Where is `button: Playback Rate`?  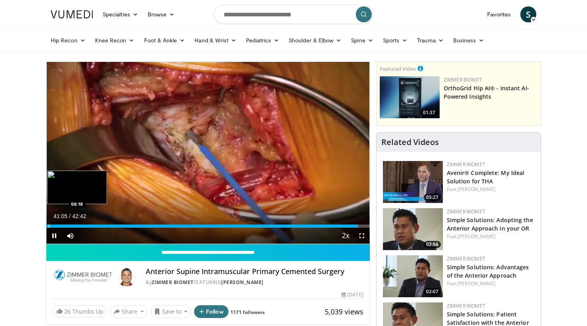
button: Playback Rate is located at coordinates (346, 236).